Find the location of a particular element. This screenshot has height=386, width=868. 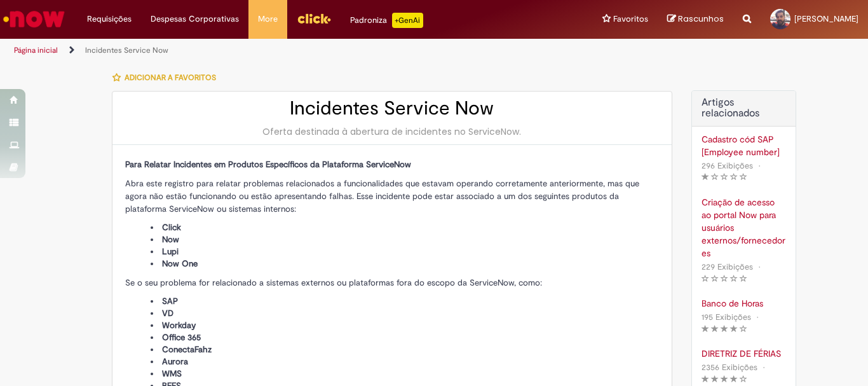

span: Requisições is located at coordinates (109, 19).